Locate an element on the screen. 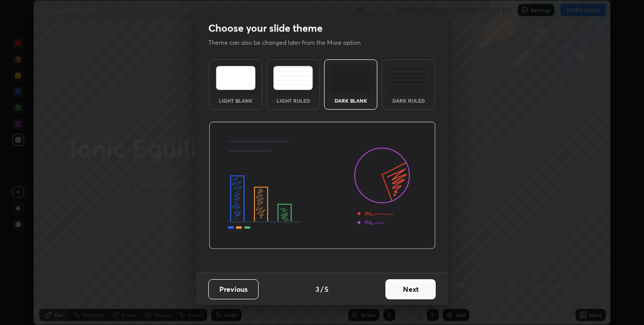 The image size is (644, 325). p: Theme can also be changed later from the More option is located at coordinates (290, 43).